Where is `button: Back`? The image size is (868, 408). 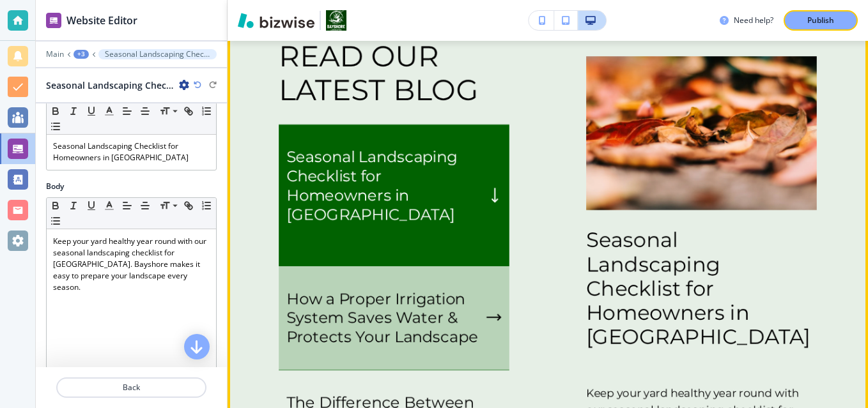
button: Back is located at coordinates (131, 388).